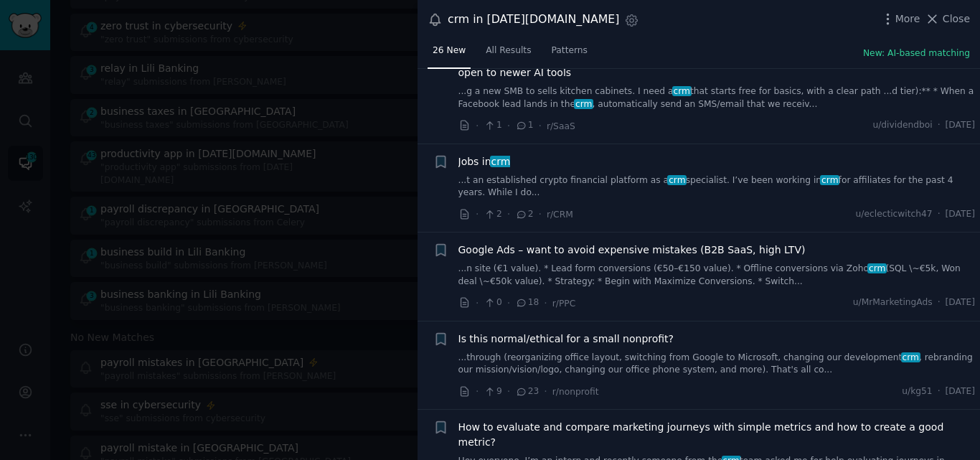 Image resolution: width=980 pixels, height=460 pixels. What do you see at coordinates (566, 339) in the screenshot?
I see `span: Is this normal/ethical for a small nonprofit?` at bounding box center [566, 339].